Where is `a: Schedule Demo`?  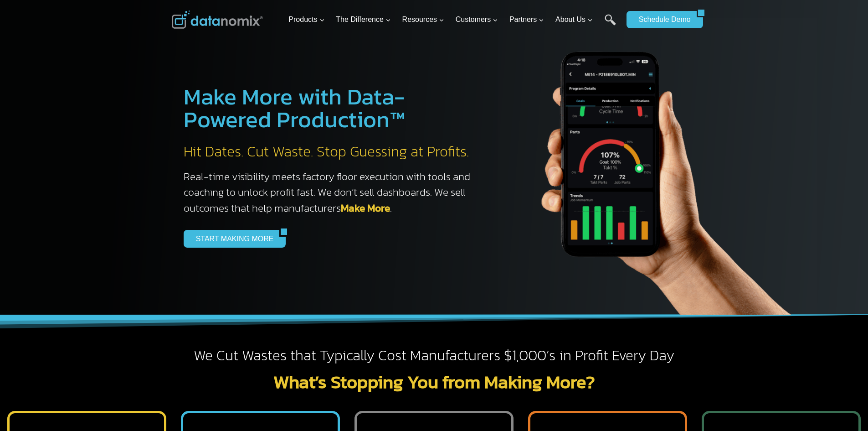
a: Schedule Demo is located at coordinates (661, 19).